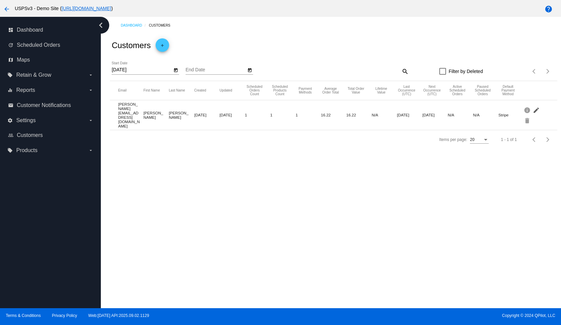 The width and height of the screenshot is (561, 325). What do you see at coordinates (511, 115) in the screenshot?
I see `mat-cell: Stripe` at bounding box center [511, 115].